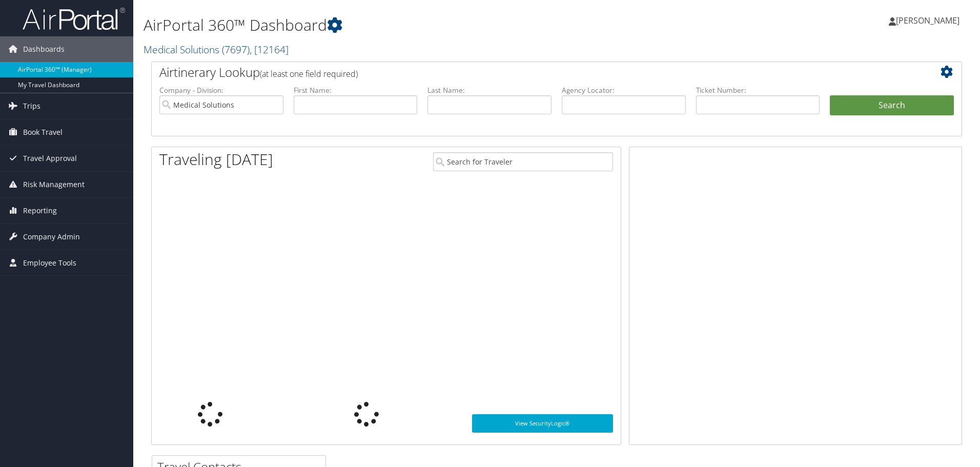 This screenshot has width=980, height=467. I want to click on label: Agency Locator:, so click(624, 90).